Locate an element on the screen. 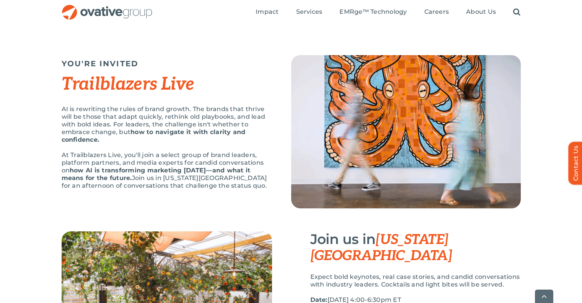 The image size is (582, 303). h5: YOU'RE INVITED is located at coordinates (167, 64).